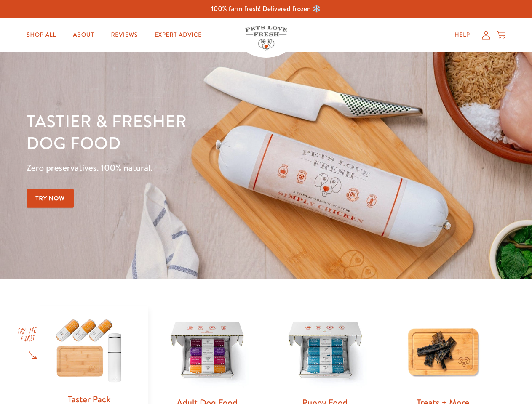  I want to click on a: Help, so click(462, 35).